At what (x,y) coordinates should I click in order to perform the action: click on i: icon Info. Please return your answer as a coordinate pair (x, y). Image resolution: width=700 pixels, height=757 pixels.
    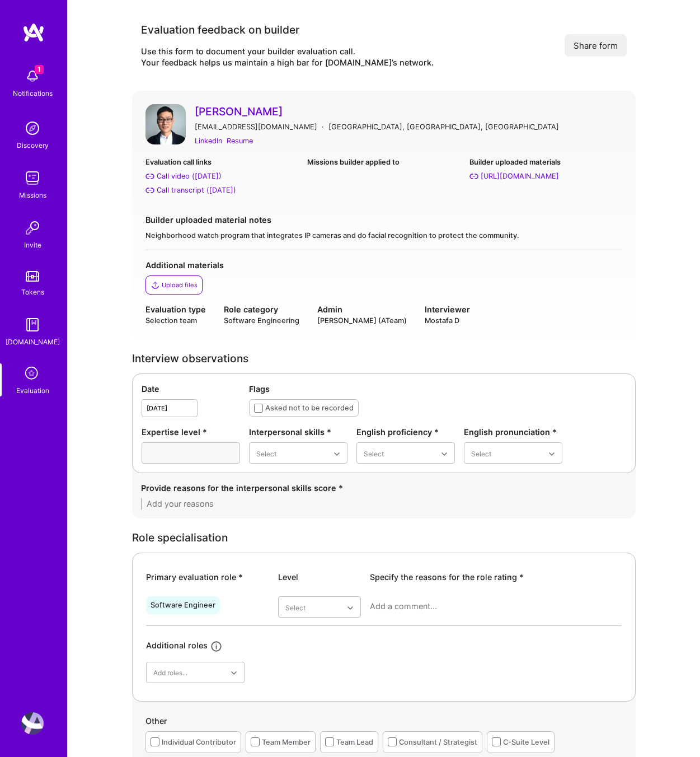
    Looking at the image, I should click on (216, 646).